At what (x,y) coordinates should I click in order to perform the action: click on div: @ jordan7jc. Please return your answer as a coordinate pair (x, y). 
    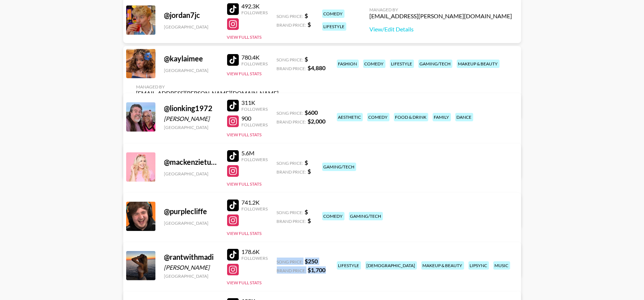
    Looking at the image, I should click on (191, 15).